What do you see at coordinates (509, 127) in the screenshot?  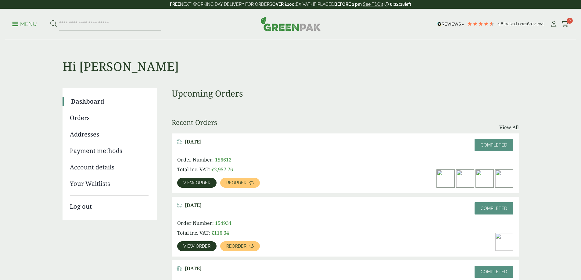 I see `a: View All` at bounding box center [509, 127].